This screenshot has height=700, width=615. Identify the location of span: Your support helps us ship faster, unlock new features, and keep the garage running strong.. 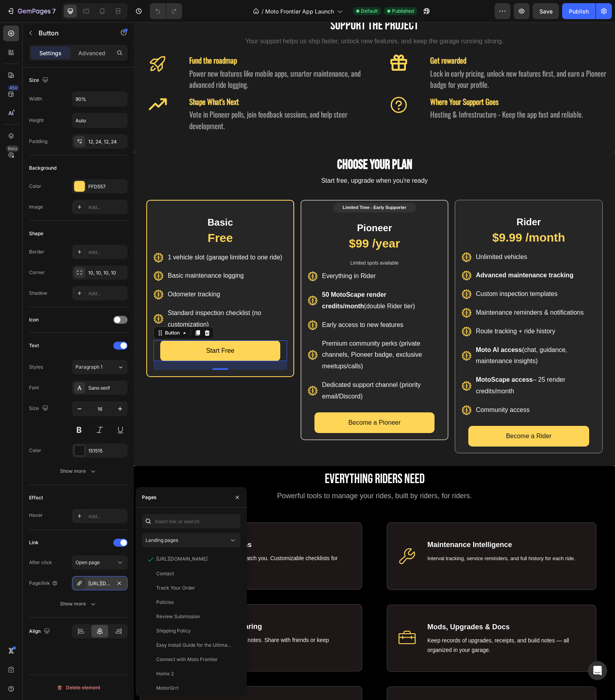
(241, 19).